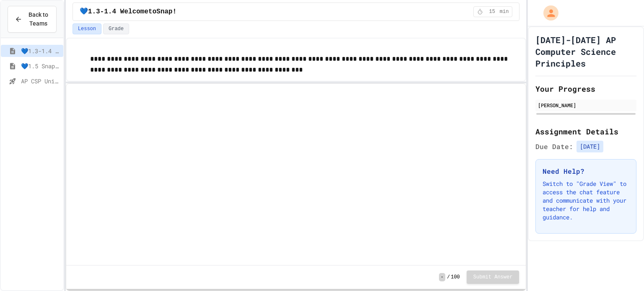 The height and width of the screenshot is (291, 644). Describe the element at coordinates (505, 12) in the screenshot. I see `span: min` at that location.